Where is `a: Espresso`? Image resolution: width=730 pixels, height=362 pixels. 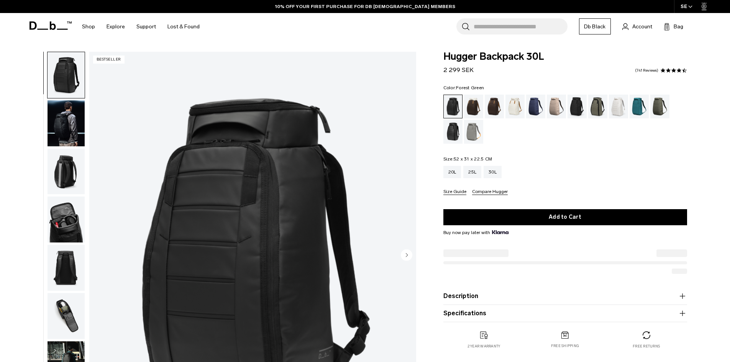 a: Espresso is located at coordinates (494, 107).